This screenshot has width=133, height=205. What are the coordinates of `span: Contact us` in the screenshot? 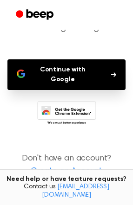 It's located at (66, 191).